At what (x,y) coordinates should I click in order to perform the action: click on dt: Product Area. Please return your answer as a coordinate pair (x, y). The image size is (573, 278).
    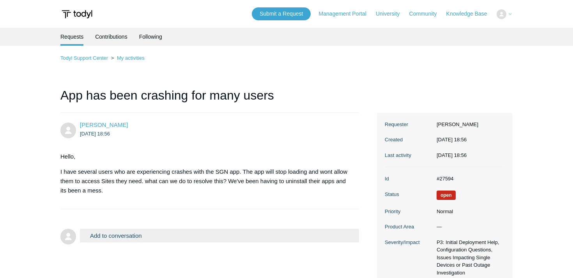
    Looking at the image, I should click on (409, 226).